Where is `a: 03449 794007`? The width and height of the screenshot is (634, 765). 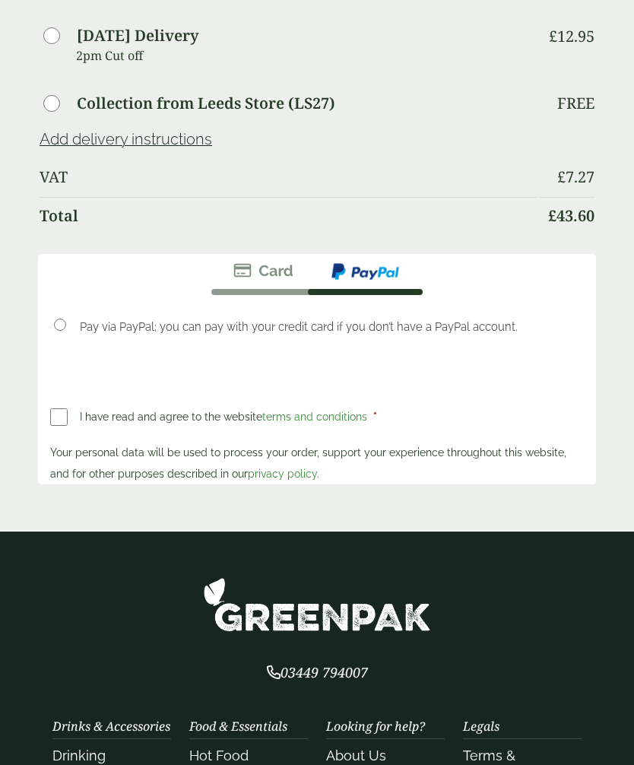 a: 03449 794007 is located at coordinates (317, 673).